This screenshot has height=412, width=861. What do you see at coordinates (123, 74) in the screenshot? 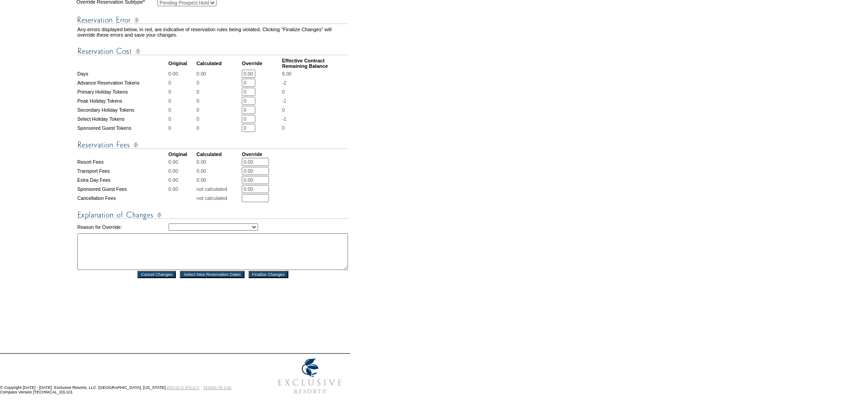
I see `td: Days` at bounding box center [123, 74].